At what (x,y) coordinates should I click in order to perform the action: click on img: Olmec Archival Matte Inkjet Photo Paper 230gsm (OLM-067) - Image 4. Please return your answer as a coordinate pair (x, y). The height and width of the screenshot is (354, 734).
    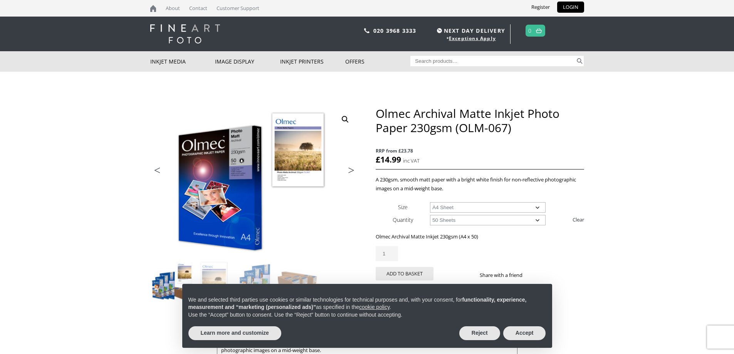
    Looking at the image, I should click on (299, 281).